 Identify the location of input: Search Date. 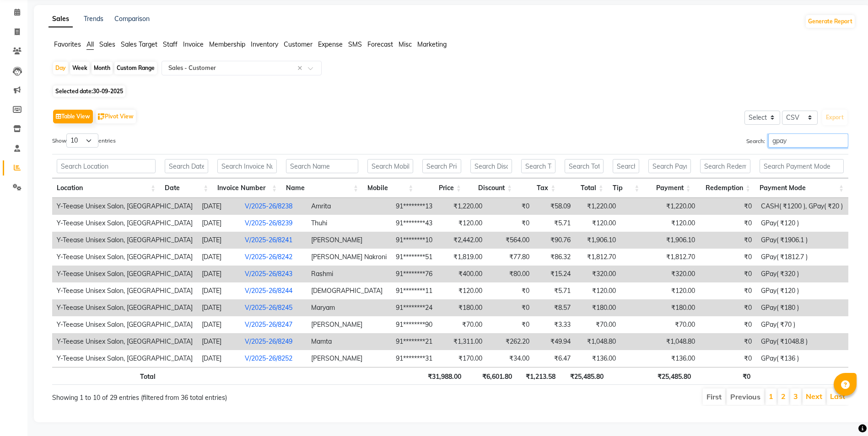
(186, 166).